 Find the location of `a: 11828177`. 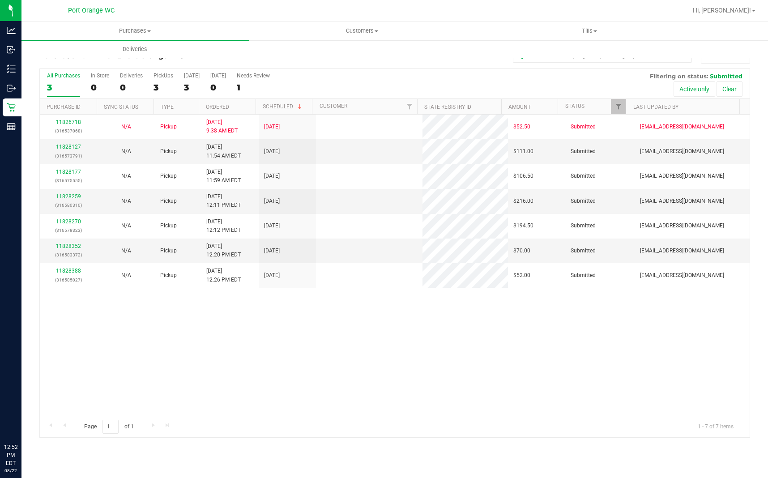

a: 11828177 is located at coordinates (69, 172).